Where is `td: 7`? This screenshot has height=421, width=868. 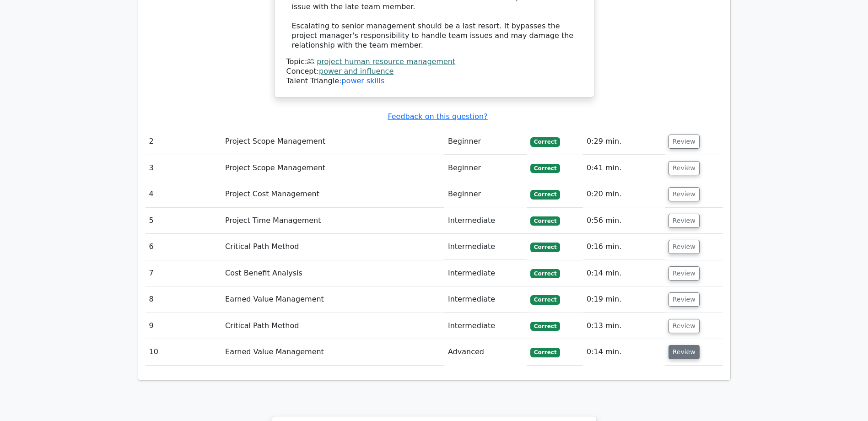 td: 7 is located at coordinates (184, 273).